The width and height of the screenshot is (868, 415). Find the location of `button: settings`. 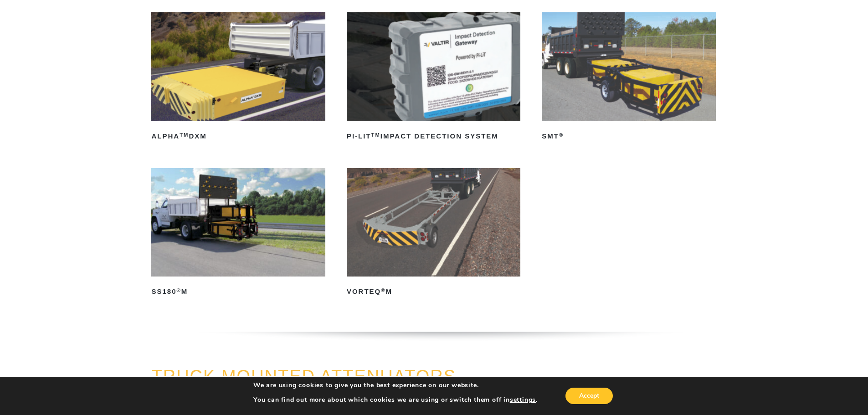

button: settings is located at coordinates (523, 400).